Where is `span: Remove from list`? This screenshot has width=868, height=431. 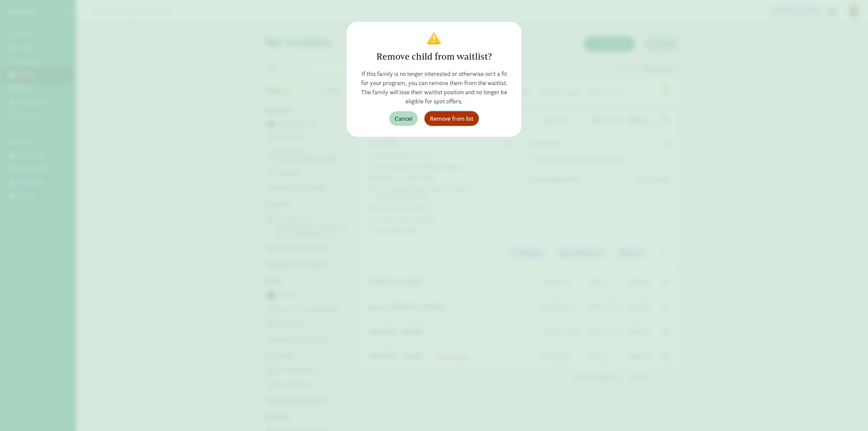
span: Remove from list is located at coordinates (451, 118).